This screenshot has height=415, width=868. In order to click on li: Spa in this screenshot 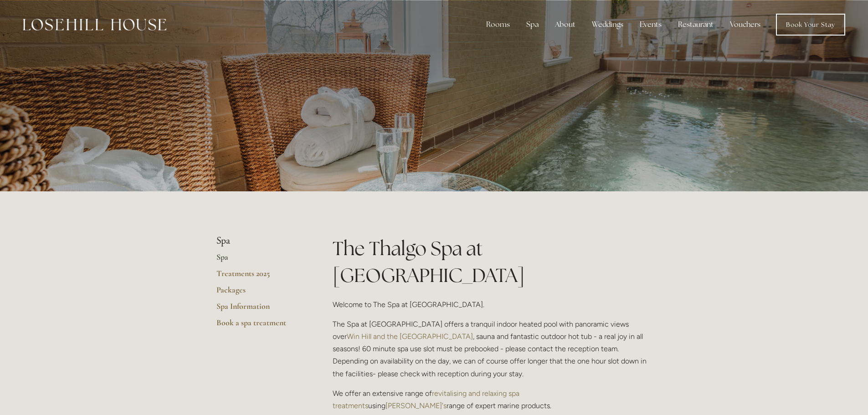, I will do `click(260, 241)`.